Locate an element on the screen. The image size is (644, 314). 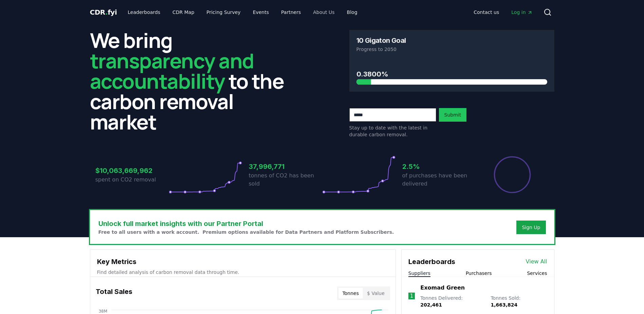
a: Events is located at coordinates (261, 12).